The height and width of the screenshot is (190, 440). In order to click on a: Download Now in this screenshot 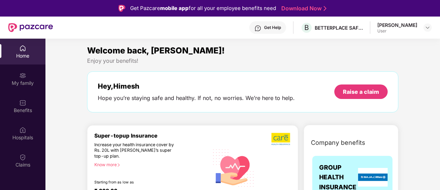, I will do `click(303, 8)`.